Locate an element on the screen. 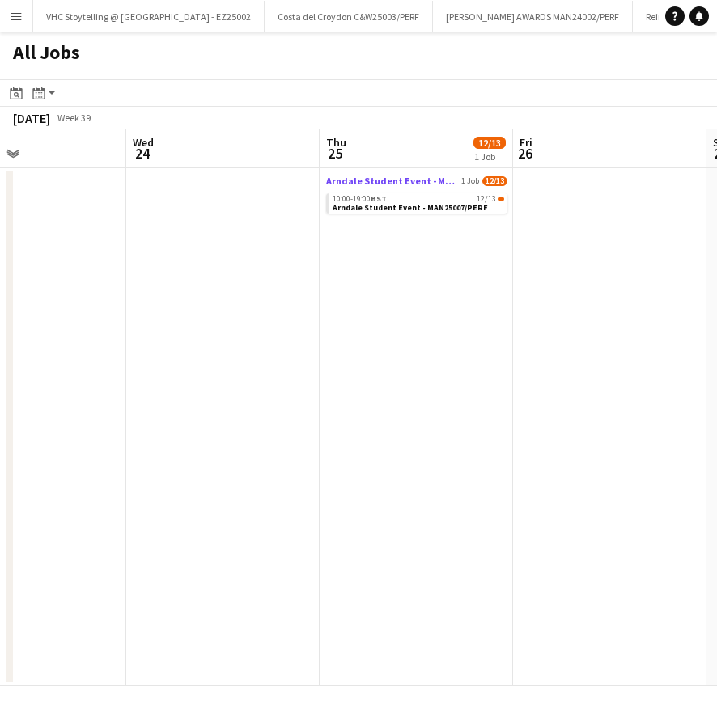 This screenshot has height=728, width=717. span: Thu is located at coordinates (336, 142).